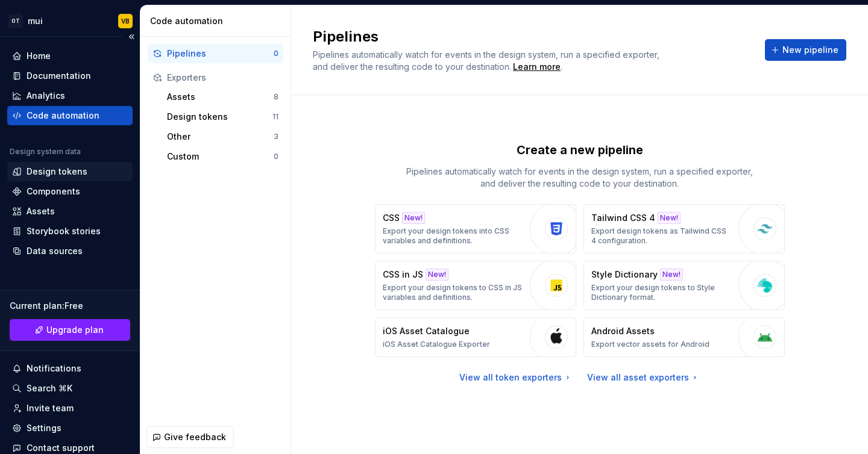 This screenshot has height=454, width=868. What do you see at coordinates (70, 232) in the screenshot?
I see `a: Storybook stories` at bounding box center [70, 232].